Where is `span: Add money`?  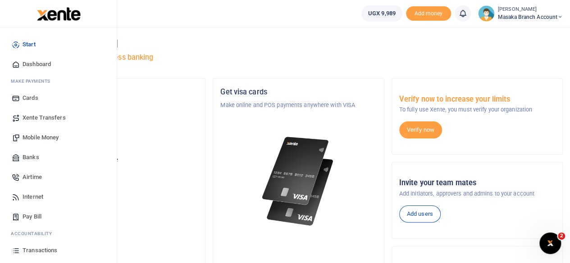
span: Add money is located at coordinates (428, 14).